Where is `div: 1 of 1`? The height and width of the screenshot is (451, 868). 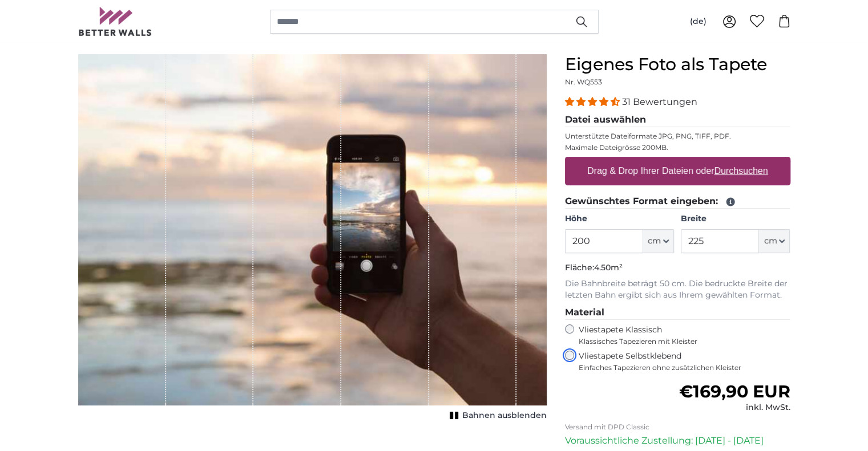 div: 1 of 1 is located at coordinates (312, 239).